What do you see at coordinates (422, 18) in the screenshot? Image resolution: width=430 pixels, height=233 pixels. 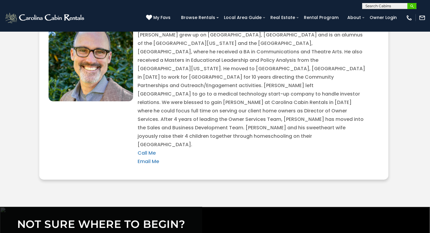 I see `img: mail-regular-white.png` at bounding box center [422, 18].